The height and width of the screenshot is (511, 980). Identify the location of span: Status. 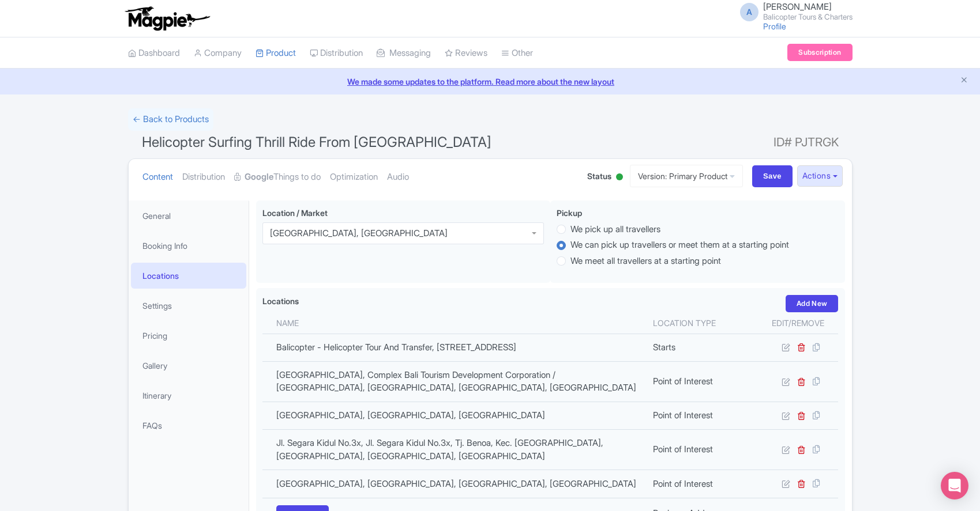
(599, 175).